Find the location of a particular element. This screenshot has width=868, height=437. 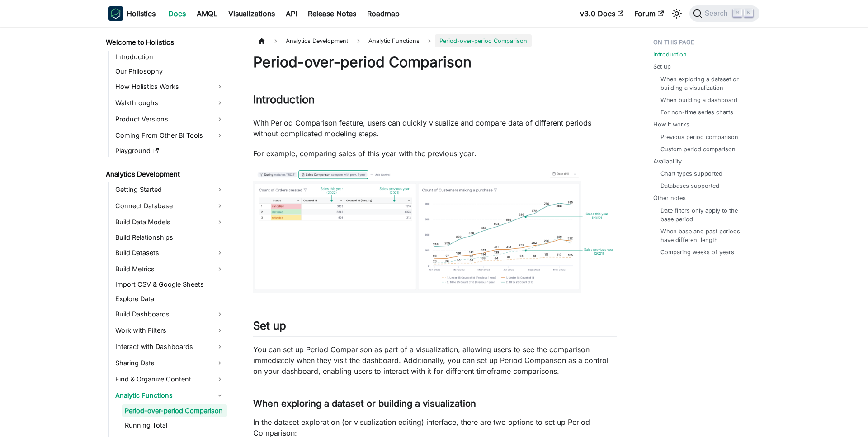

a: Custom period comparison is located at coordinates (698, 149).